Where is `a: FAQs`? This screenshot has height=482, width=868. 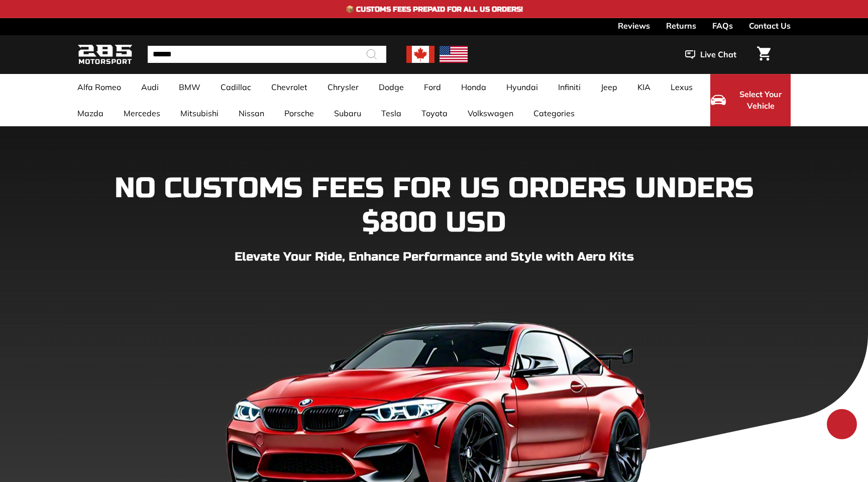 a: FAQs is located at coordinates (722, 26).